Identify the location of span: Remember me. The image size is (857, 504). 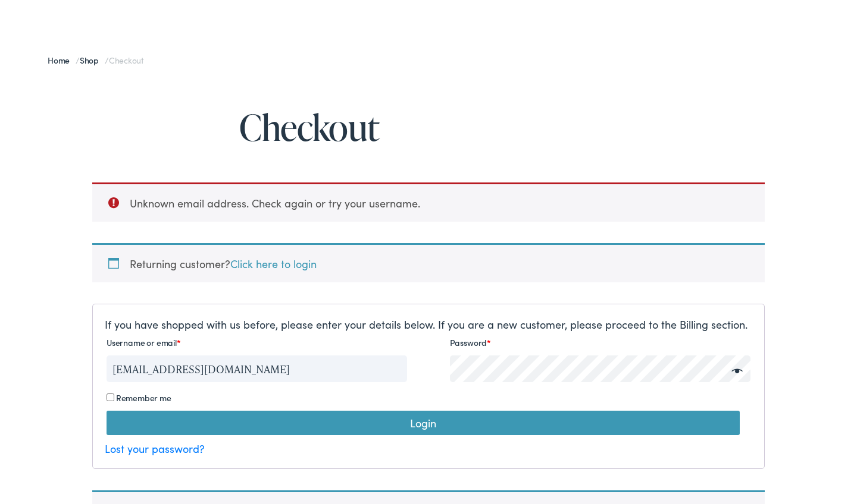
(143, 398).